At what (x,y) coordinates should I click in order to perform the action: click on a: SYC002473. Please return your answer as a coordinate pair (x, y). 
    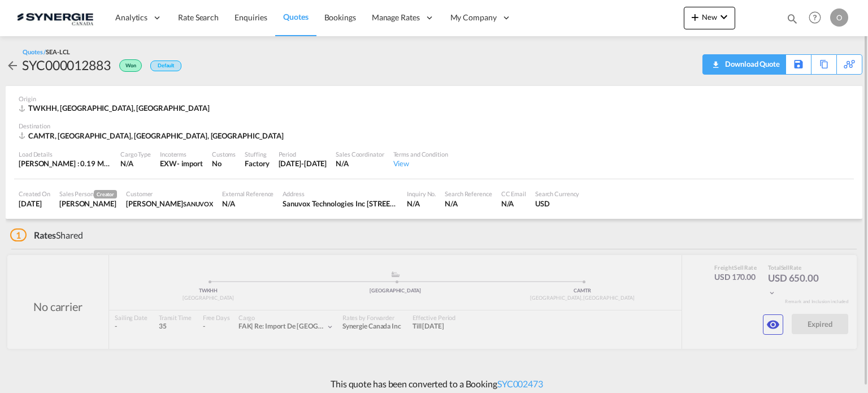
    Looking at the image, I should click on (520, 383).